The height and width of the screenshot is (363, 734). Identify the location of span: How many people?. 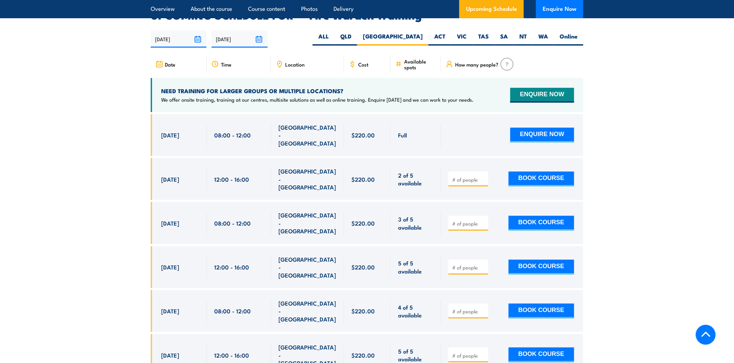
(477, 64).